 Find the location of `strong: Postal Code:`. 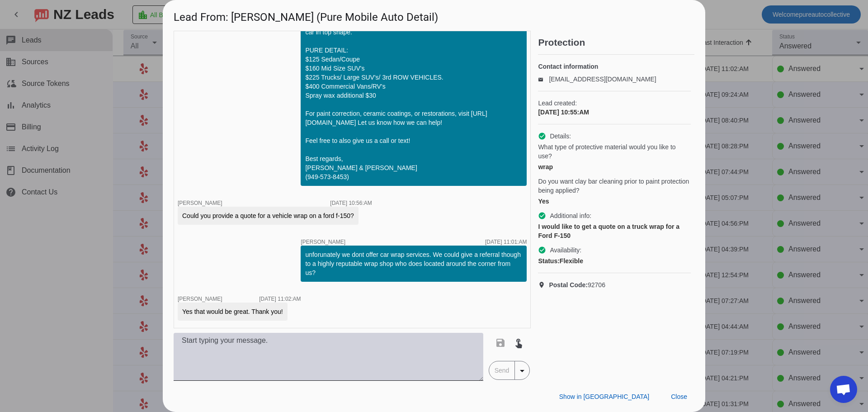

strong: Postal Code: is located at coordinates (568, 285).